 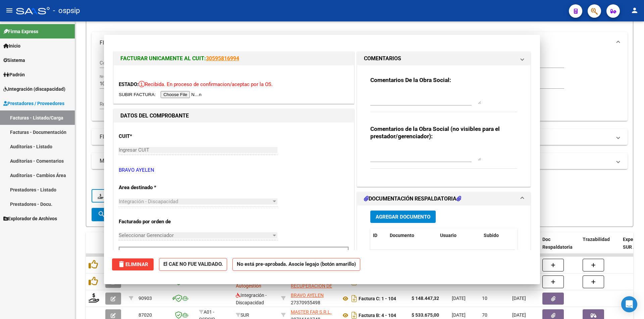 I want to click on mat-icon: person, so click(x=634, y=11).